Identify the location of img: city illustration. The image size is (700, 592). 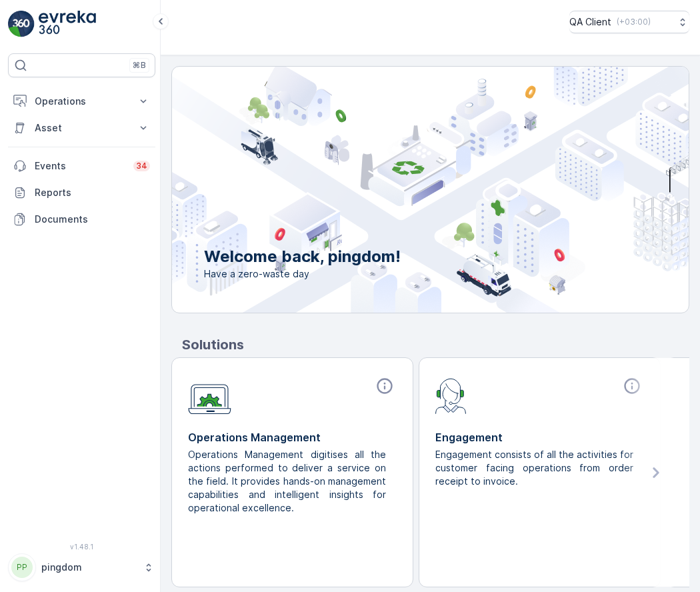
(400, 190).